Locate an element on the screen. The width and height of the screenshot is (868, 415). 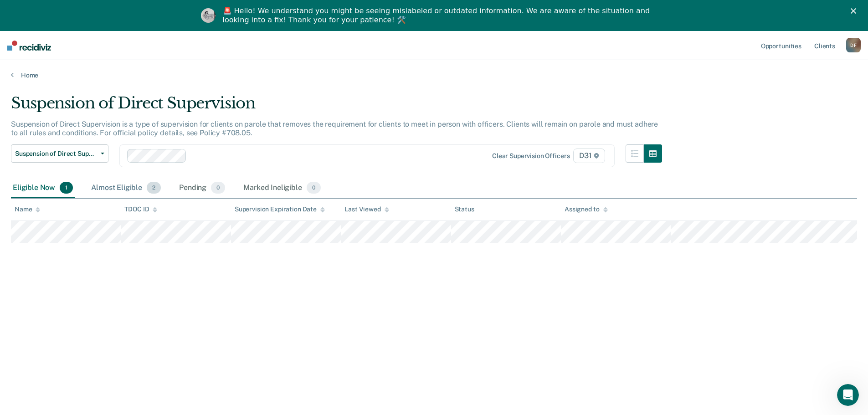
span: D31 is located at coordinates (588, 156).